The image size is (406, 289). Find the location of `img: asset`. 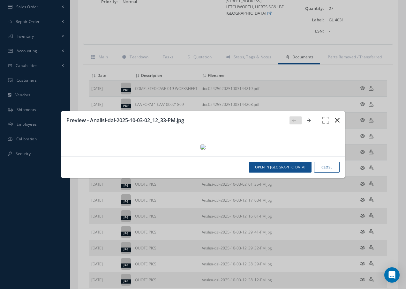

img: asset is located at coordinates (203, 147).